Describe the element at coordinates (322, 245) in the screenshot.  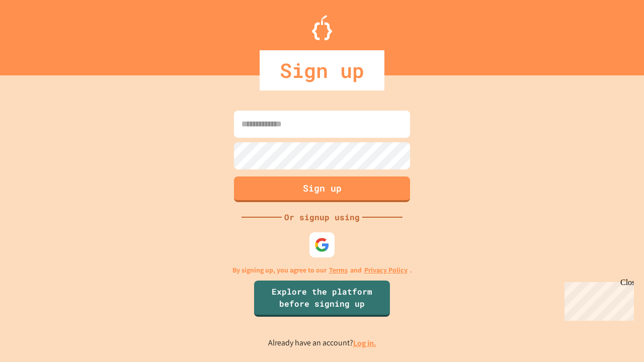
I see `img: google-icon.svg` at that location.